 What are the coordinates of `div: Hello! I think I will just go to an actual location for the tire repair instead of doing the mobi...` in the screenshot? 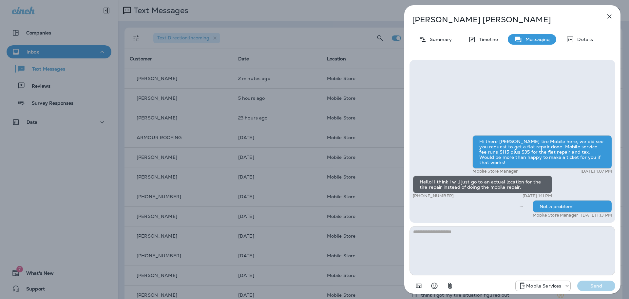 It's located at (483, 184).